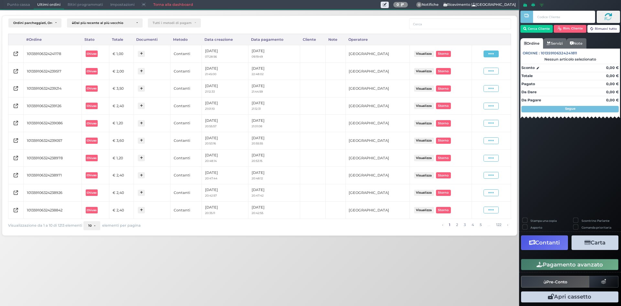 This screenshot has height=306, width=621. What do you see at coordinates (536, 227) in the screenshot?
I see `label: Asporto` at bounding box center [536, 227].